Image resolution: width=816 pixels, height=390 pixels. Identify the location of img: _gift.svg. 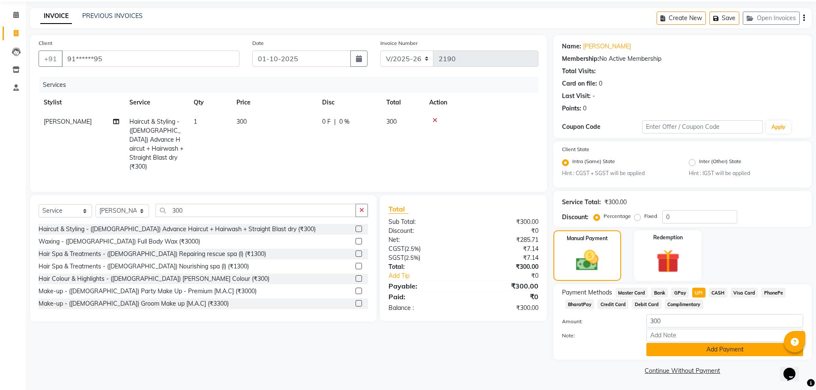
(668, 261).